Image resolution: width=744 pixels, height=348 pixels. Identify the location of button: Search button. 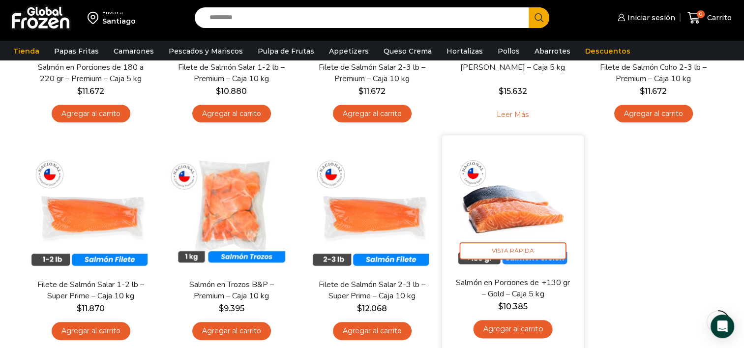
(539, 18).